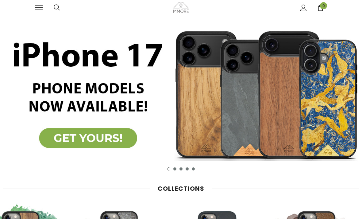  Describe the element at coordinates (175, 169) in the screenshot. I see `button: 2` at that location.